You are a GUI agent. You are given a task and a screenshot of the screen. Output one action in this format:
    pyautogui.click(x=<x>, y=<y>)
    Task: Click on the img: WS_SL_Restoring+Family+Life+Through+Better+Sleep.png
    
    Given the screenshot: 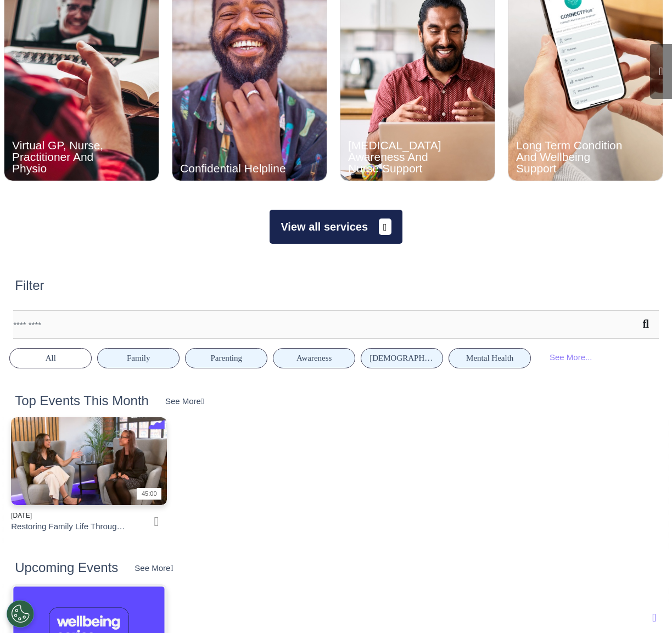 What is the action you would take?
    pyautogui.click(x=89, y=461)
    